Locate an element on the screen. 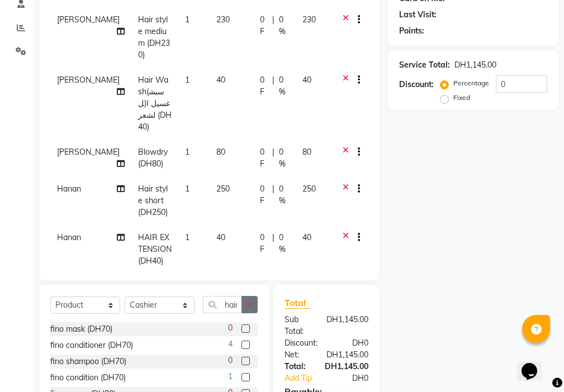 This screenshot has height=392, width=564. span: Hair Wash(سبشل)غسيل الشعر (DH40) is located at coordinates (155, 103).